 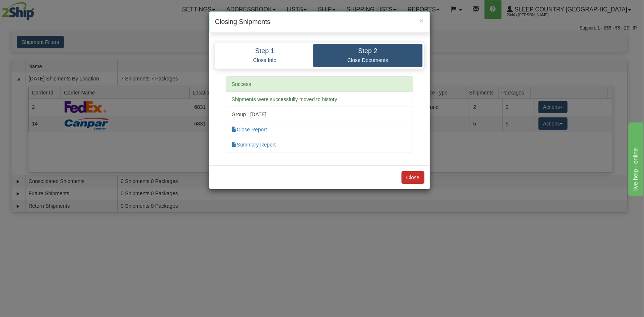 What do you see at coordinates (320, 99) in the screenshot?
I see `li: Shipments were successfully moved to history` at bounding box center [320, 99].